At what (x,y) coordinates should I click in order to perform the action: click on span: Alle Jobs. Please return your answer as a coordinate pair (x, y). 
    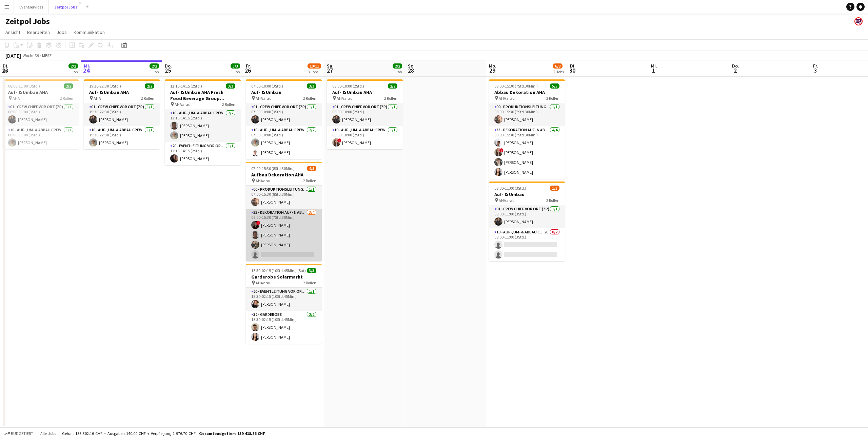
    Looking at the image, I should click on (48, 433).